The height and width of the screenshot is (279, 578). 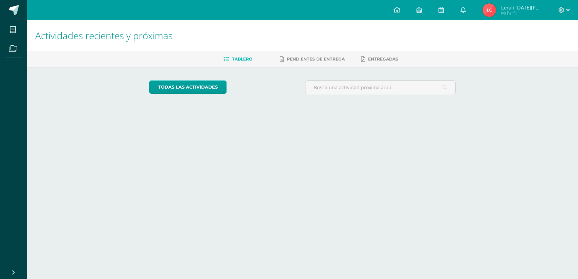 I want to click on span: Tablero, so click(x=242, y=59).